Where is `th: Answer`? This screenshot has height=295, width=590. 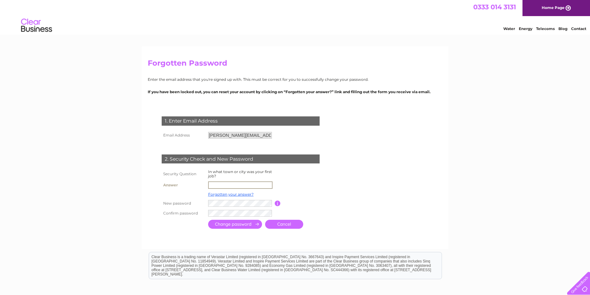 th: Answer is located at coordinates (183, 185).